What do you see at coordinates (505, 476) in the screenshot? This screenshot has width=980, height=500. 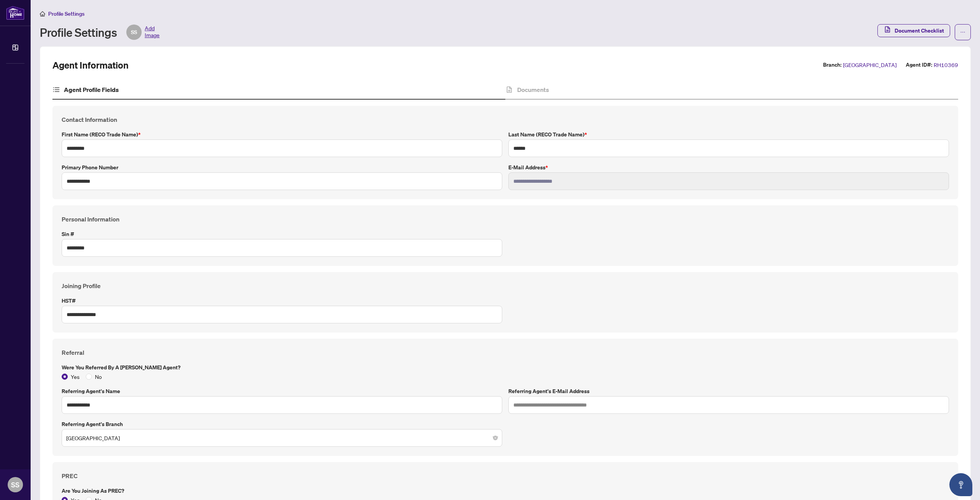 I see `h4: PREC` at bounding box center [505, 476].